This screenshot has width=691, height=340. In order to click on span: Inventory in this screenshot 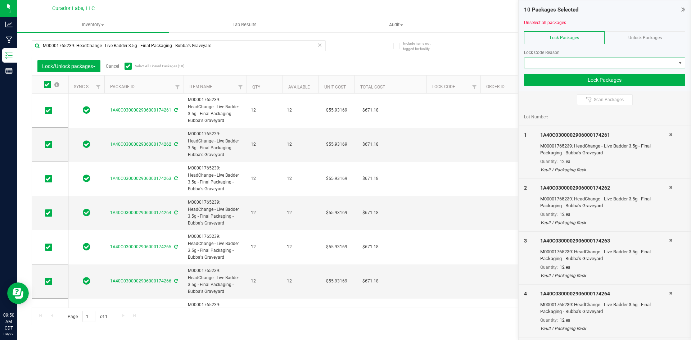, I will do `click(93, 25)`.